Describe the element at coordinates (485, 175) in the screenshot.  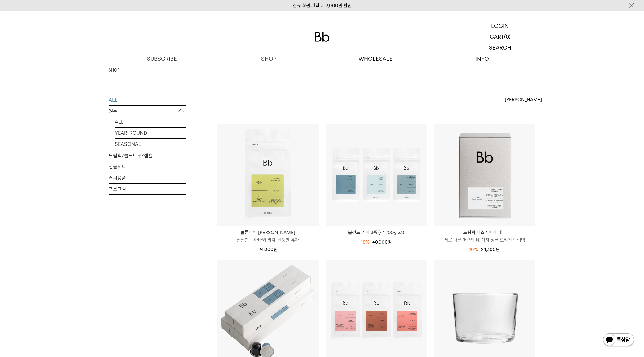
I see `img: 드립백 디스커버리 세트` at that location.